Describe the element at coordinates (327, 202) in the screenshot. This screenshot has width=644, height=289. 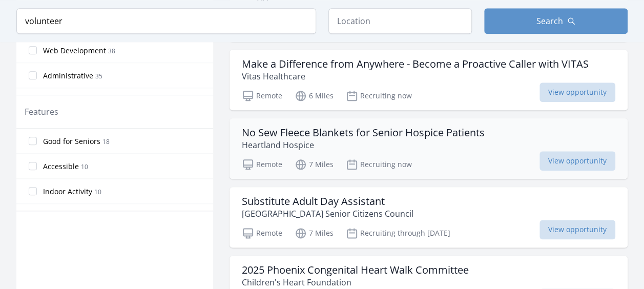
I see `h3: Substitute Adult Day Assistant` at that location.